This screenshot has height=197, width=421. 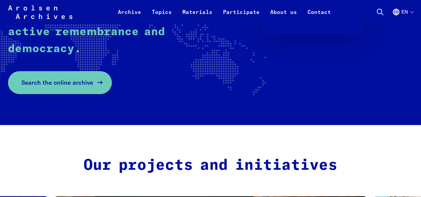 I want to click on a: Search the online archive, so click(x=60, y=83).